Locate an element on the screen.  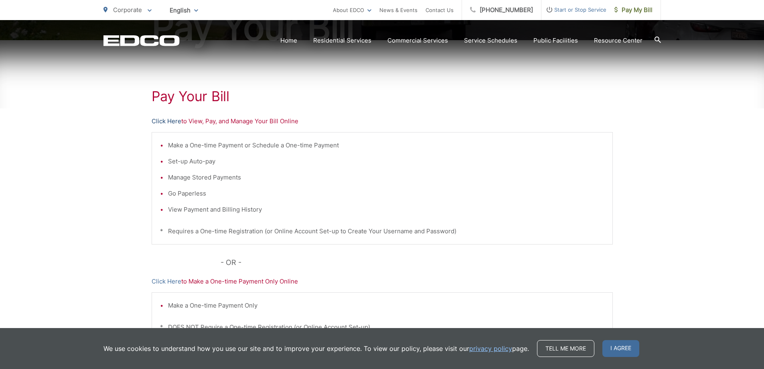
a: Residential Services is located at coordinates (342, 41).